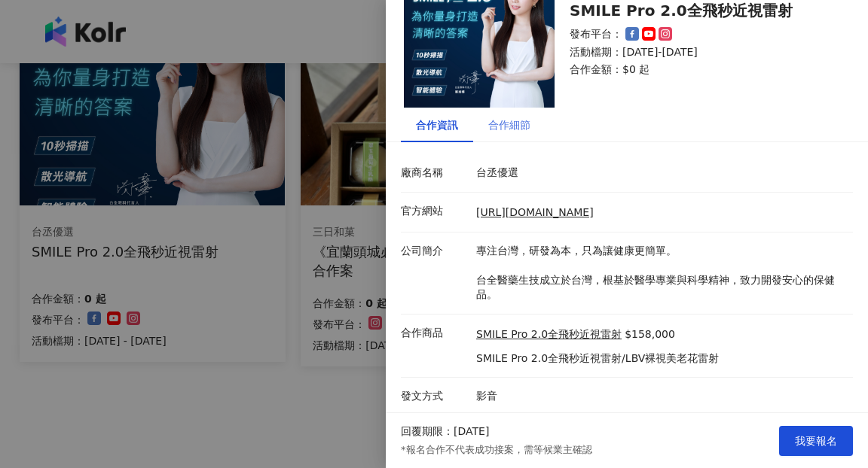 Image resolution: width=868 pixels, height=468 pixels. I want to click on p: 發文方式, so click(434, 396).